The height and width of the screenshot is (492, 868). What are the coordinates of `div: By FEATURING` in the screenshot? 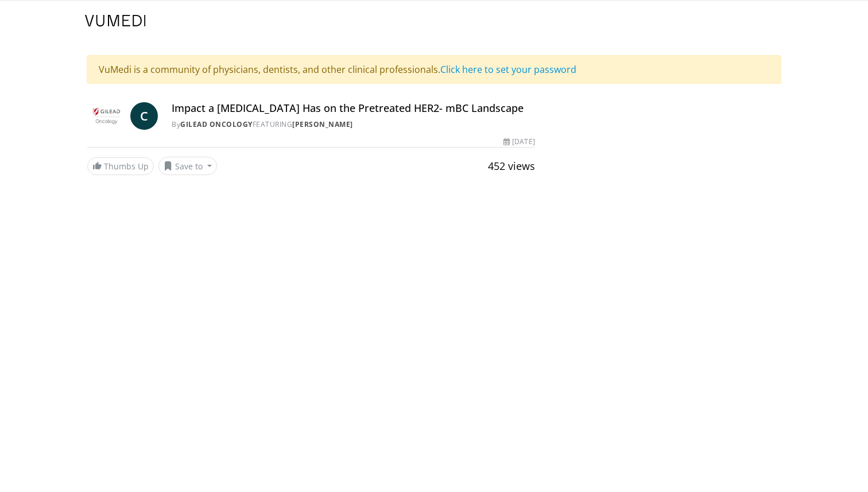 It's located at (353, 125).